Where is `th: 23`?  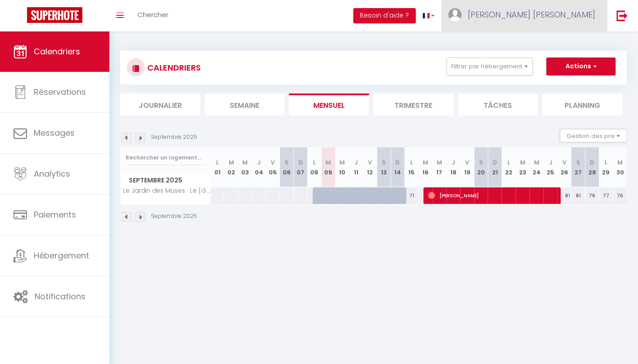
th: 23 is located at coordinates (523, 167).